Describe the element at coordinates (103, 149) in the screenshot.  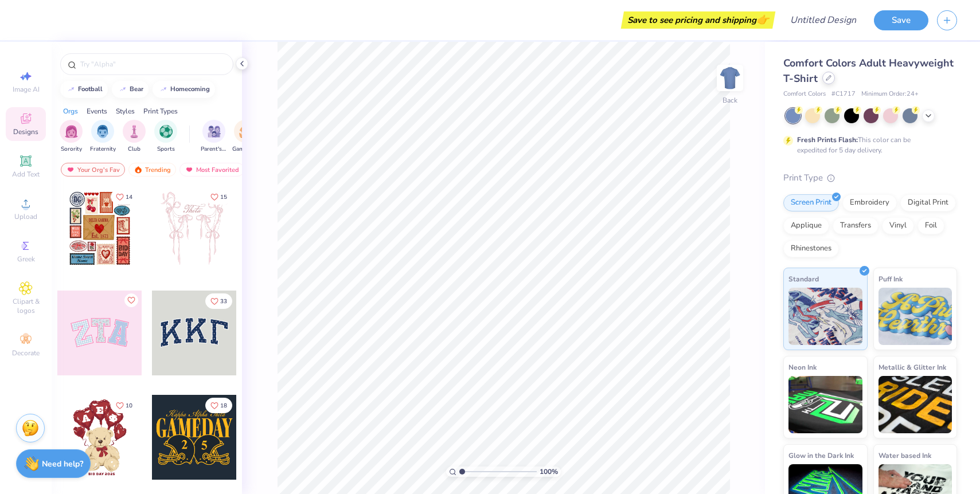
I see `span: Fraternity` at that location.